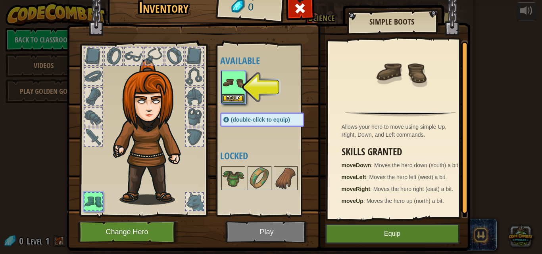 The image size is (542, 254). I want to click on strong: moveDown, so click(356, 165).